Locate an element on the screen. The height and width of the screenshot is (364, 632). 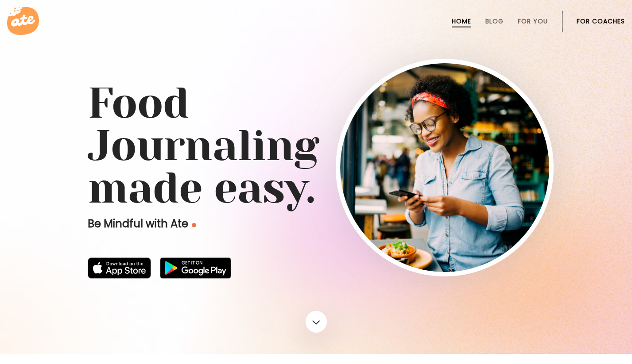
img: home-hero-img-rounded.png is located at coordinates (444, 168).